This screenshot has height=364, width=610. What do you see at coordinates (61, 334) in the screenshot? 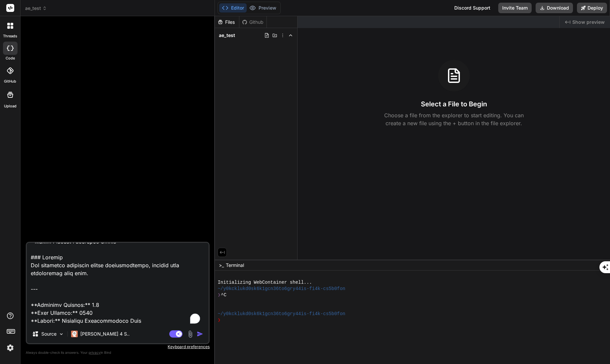
I see `img: Pick Models` at bounding box center [61, 334].